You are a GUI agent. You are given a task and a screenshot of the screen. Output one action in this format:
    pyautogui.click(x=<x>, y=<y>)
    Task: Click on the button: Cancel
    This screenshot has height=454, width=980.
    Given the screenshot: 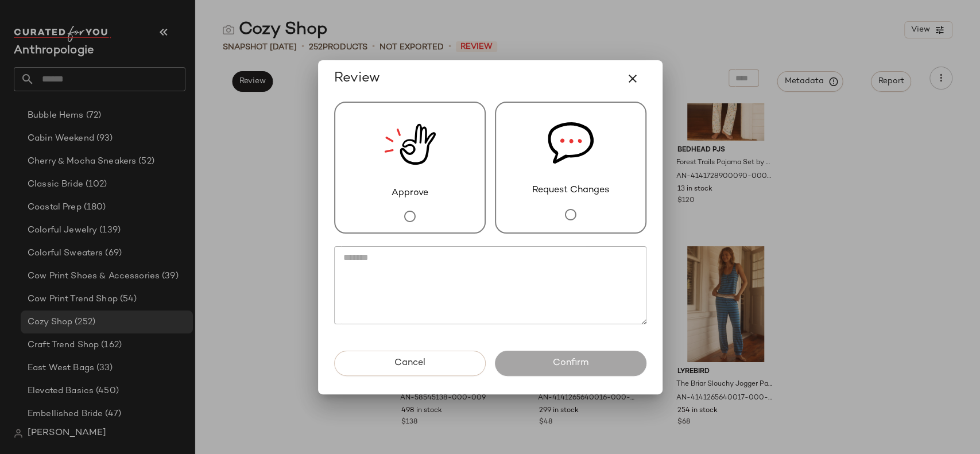 What is the action you would take?
    pyautogui.click(x=410, y=363)
    